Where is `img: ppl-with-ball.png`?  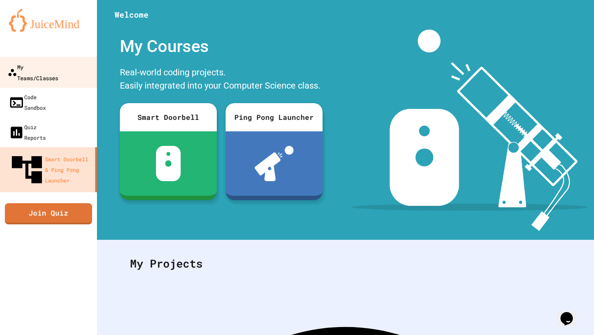
img: ppl-with-ball.png is located at coordinates (274, 163).